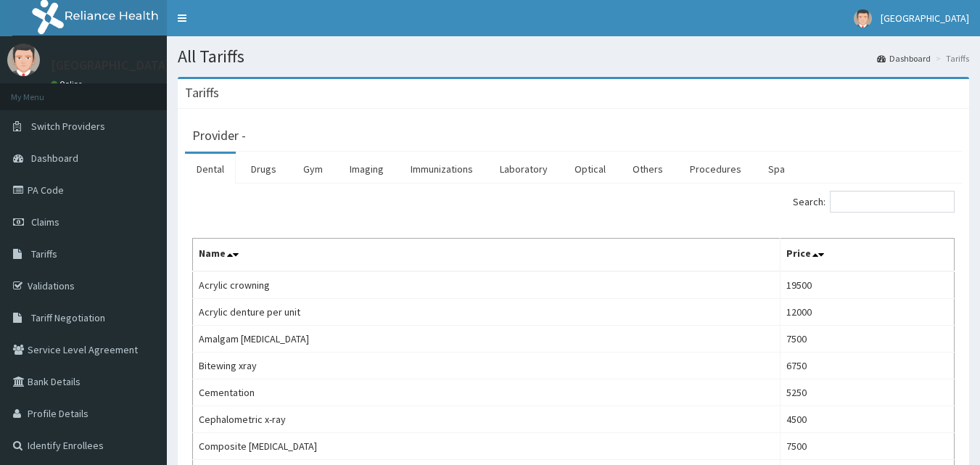 The image size is (980, 465). What do you see at coordinates (486, 366) in the screenshot?
I see `td: Bitewing xray` at bounding box center [486, 366].